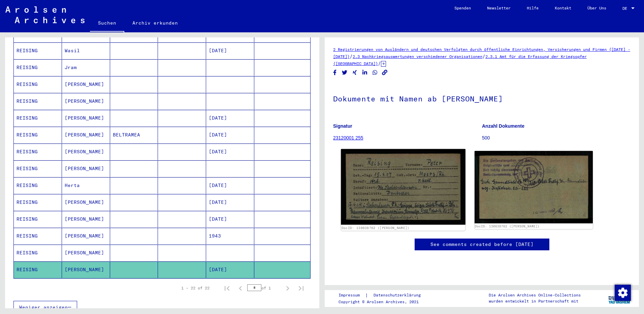  I want to click on img: Zustimmung ändern, so click(622, 292).